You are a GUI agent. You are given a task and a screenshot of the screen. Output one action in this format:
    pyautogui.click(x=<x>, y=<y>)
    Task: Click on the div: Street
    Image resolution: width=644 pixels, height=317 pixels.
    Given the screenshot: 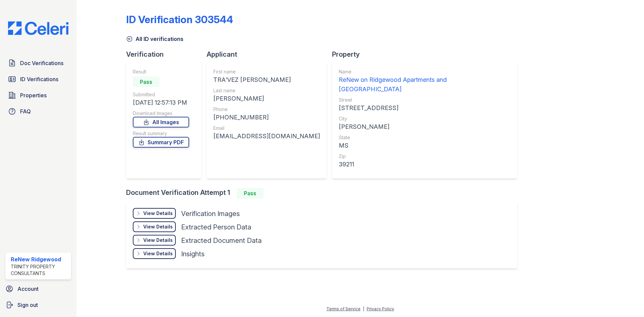 What is the action you would take?
    pyautogui.click(x=425, y=100)
    